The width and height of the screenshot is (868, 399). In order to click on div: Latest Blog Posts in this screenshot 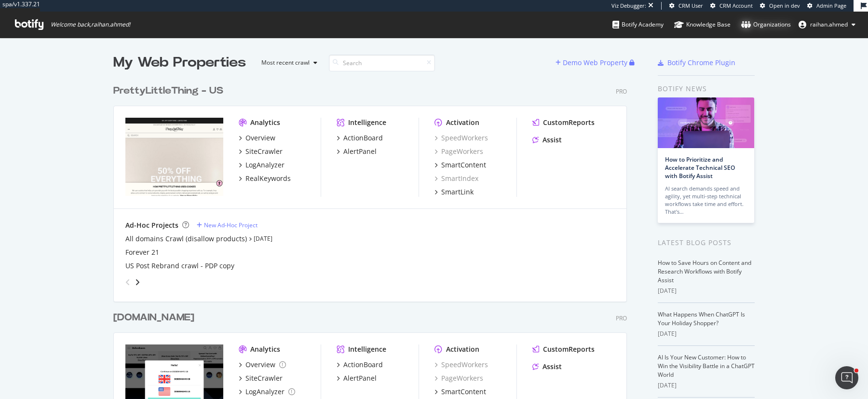, I will do `click(706, 243)`.